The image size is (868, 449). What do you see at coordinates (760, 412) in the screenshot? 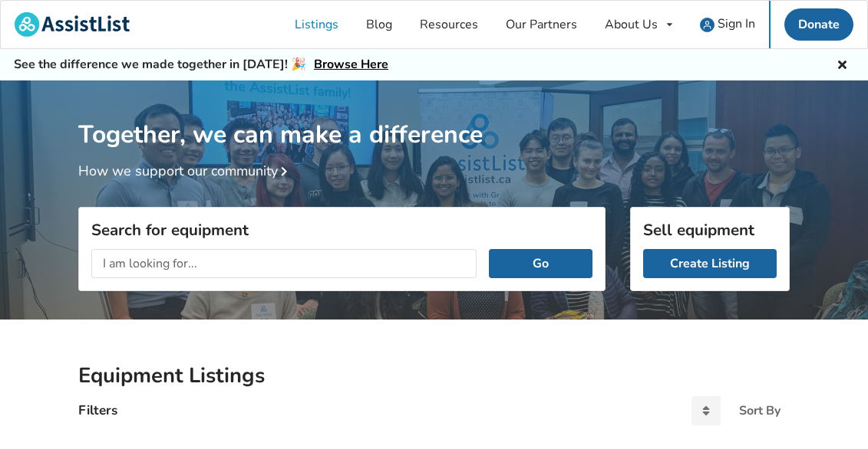
I see `div: Sort By` at bounding box center [760, 412].